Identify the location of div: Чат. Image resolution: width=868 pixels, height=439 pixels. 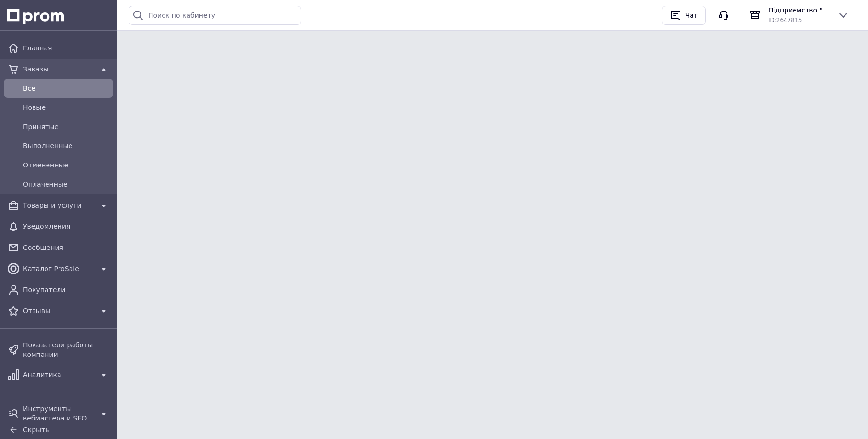
(692, 15).